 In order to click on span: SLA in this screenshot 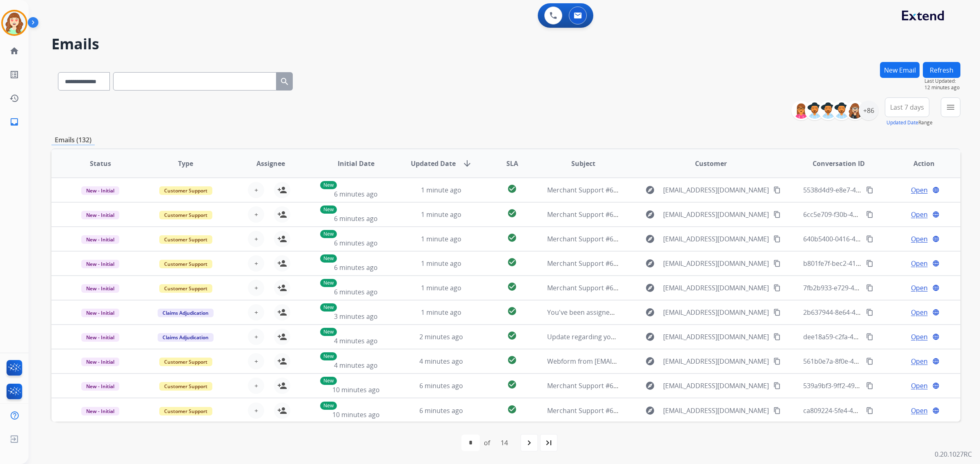, I will do `click(512, 163)`.